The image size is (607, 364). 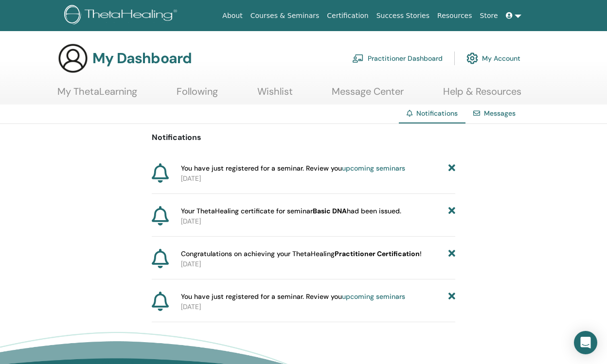 I want to click on img: chalkboard-teacher.svg, so click(x=358, y=58).